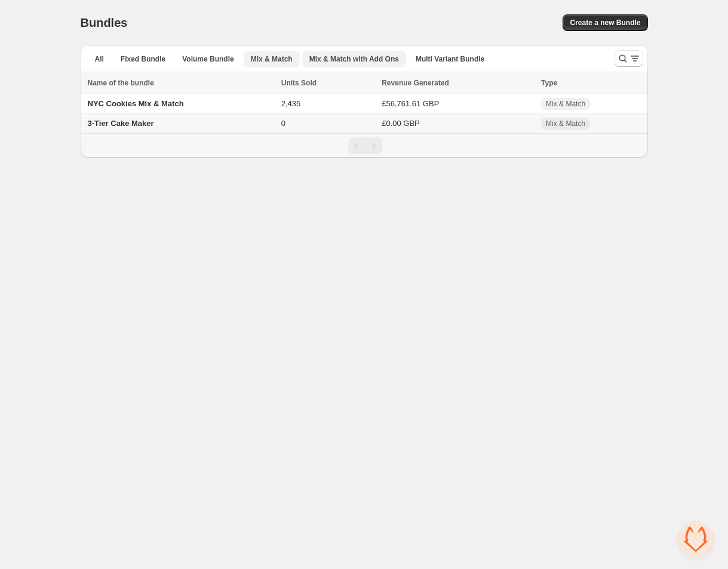 The width and height of the screenshot is (728, 569). What do you see at coordinates (121, 123) in the screenshot?
I see `span: 3-Tier Cake Maker` at bounding box center [121, 123].